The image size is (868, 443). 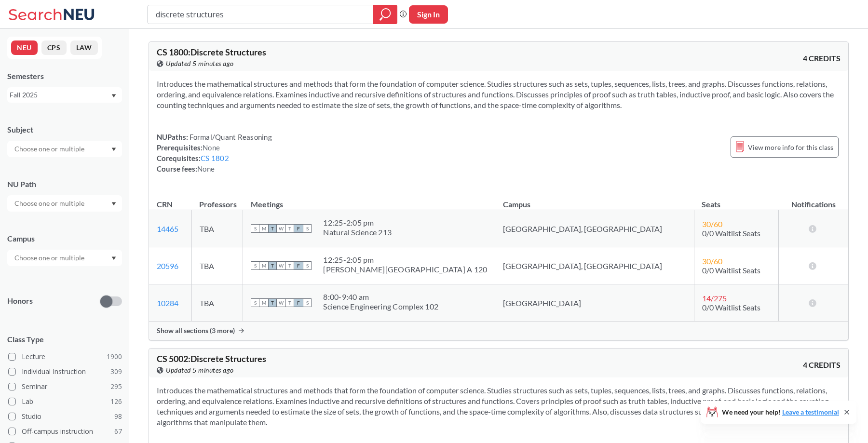 What do you see at coordinates (230, 137) in the screenshot?
I see `span: Formal/Quant Reasoning` at bounding box center [230, 137].